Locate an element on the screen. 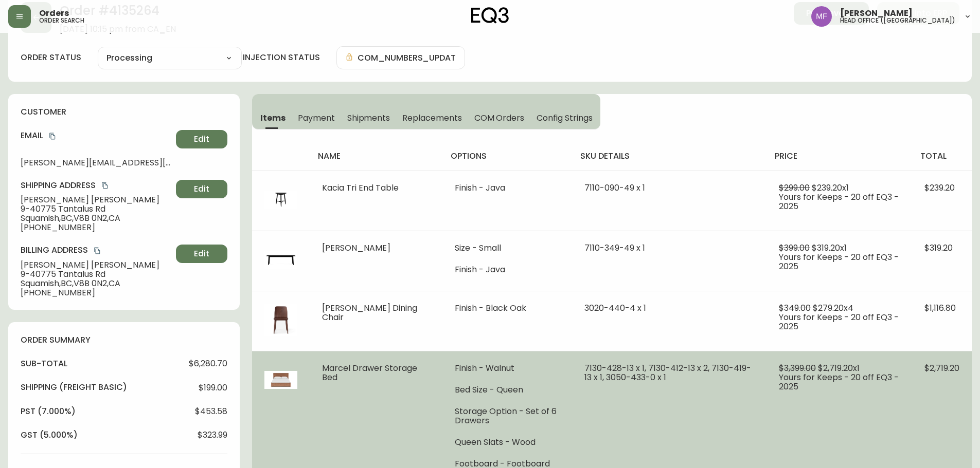  span: Config Strings is located at coordinates (565, 118).